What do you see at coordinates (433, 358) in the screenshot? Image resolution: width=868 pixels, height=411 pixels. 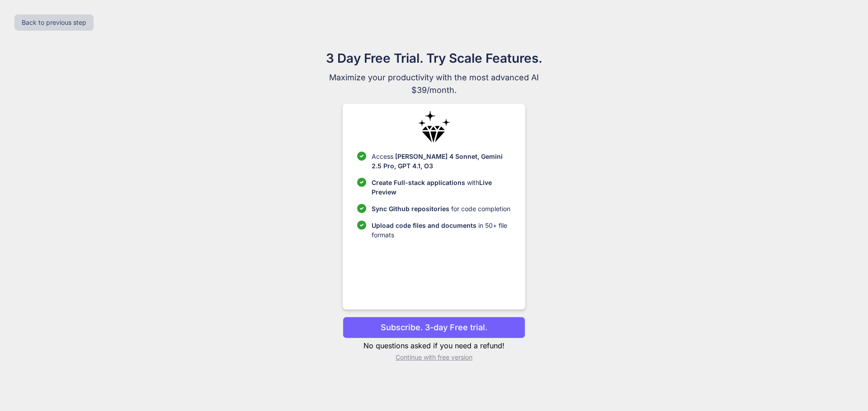 I see `p: Continue with free version` at bounding box center [433, 358].